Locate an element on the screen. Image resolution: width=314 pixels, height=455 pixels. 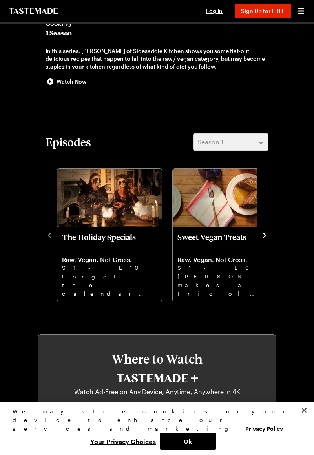
img: The Holiday Specials is located at coordinates (110, 198).